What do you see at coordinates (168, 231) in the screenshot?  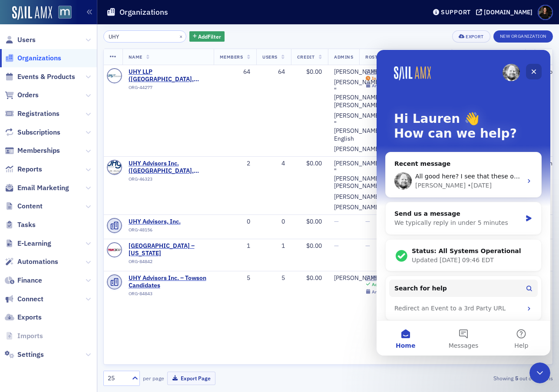 I see `div: ORG-48156` at bounding box center [168, 231].